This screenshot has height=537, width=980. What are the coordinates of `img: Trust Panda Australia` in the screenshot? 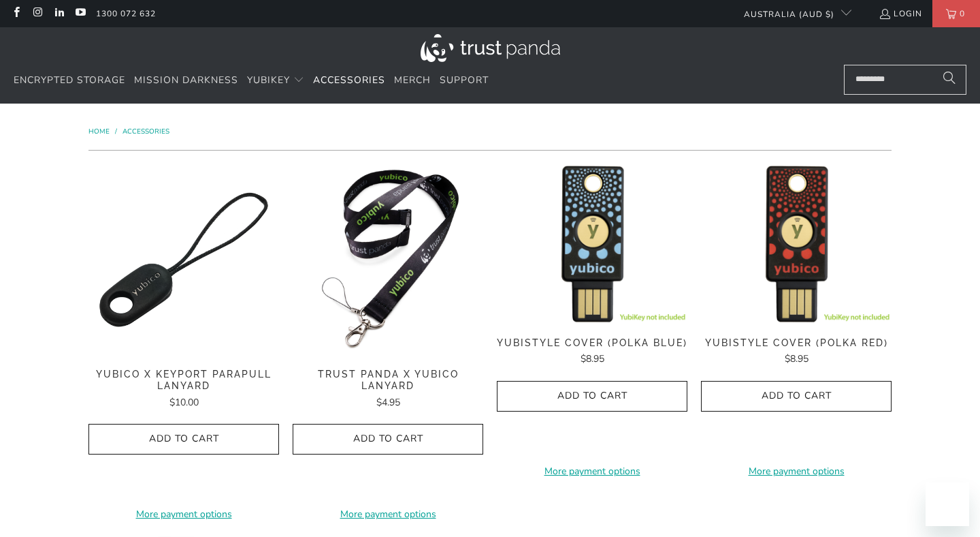 It's located at (490, 47).